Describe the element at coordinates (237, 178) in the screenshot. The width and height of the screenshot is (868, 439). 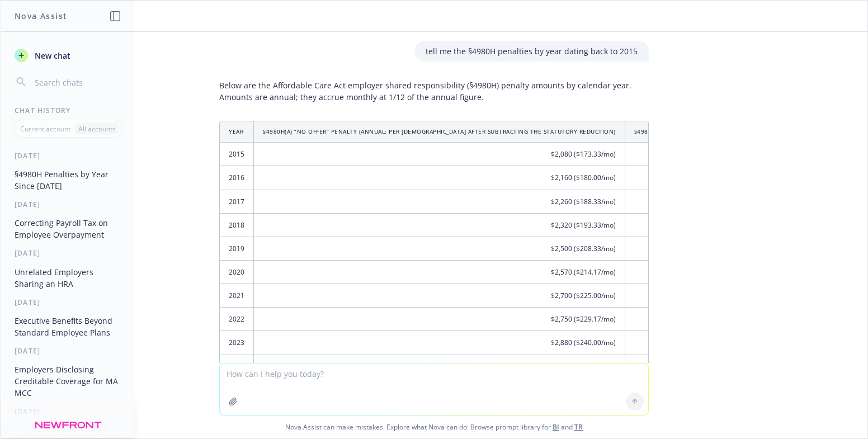
I see `td: 2016` at that location.